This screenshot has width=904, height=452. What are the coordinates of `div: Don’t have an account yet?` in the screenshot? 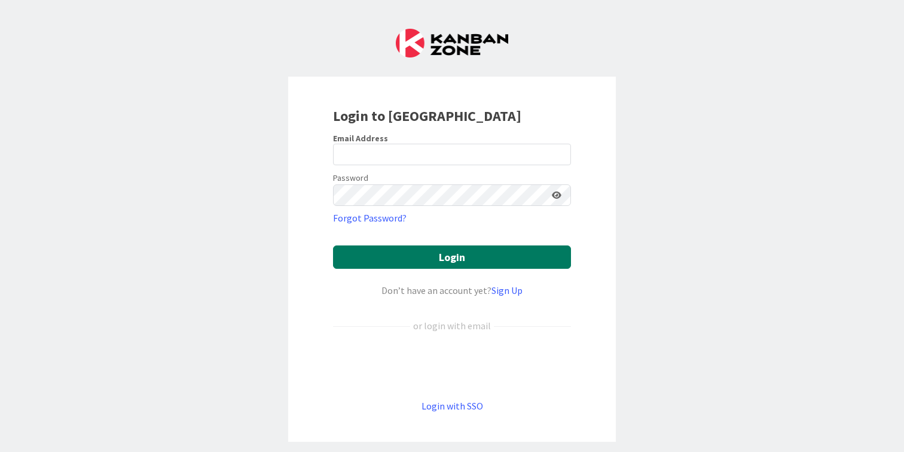 It's located at (452, 290).